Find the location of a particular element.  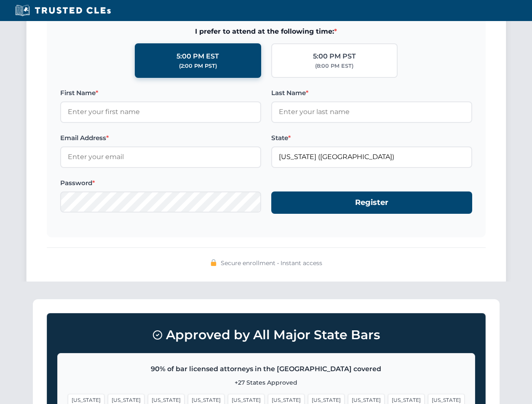

span: Secure enrollment • Instant access is located at coordinates (271, 263).